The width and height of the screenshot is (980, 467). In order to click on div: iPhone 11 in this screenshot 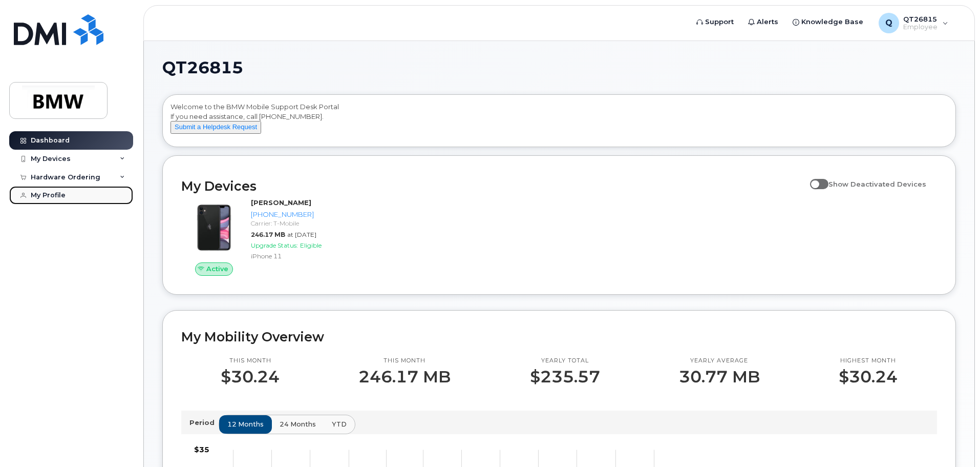, I will do `click(304, 256)`.